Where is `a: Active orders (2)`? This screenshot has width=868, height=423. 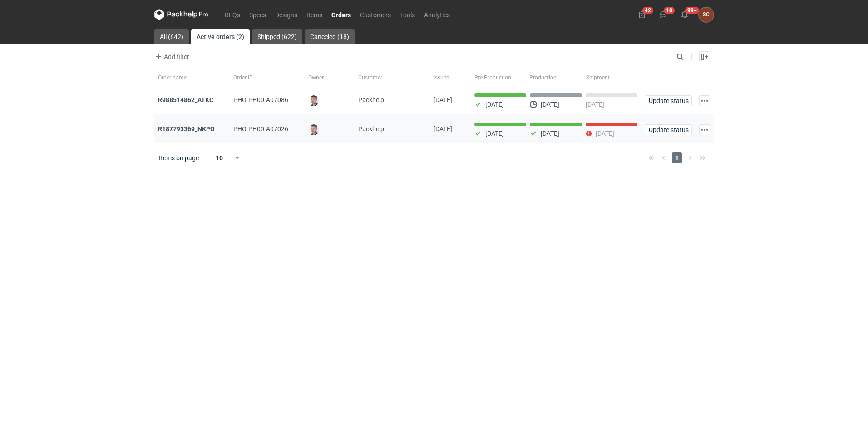
a: Active orders (2) is located at coordinates (220, 36).